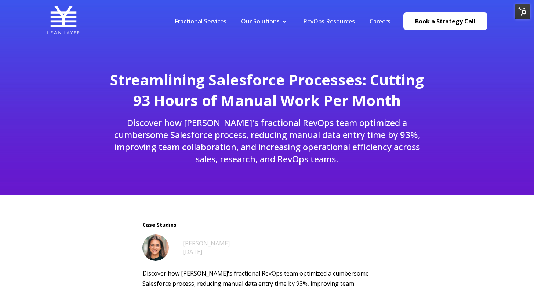 The image size is (534, 292). Describe the element at coordinates (267, 225) in the screenshot. I see `span: Case Studies` at that location.